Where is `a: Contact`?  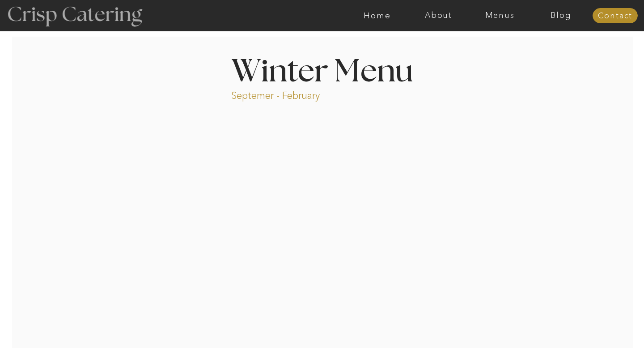
a: Contact is located at coordinates (615, 16).